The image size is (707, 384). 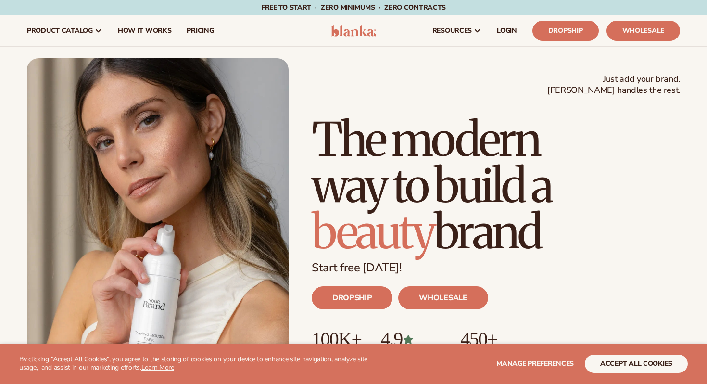 What do you see at coordinates (636, 363) in the screenshot?
I see `button: accept all cookies` at bounding box center [636, 363].